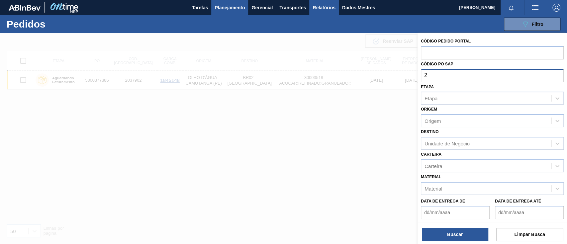 This screenshot has height=244, width=567. Describe the element at coordinates (535, 8) in the screenshot. I see `img: ações do usuário` at that location.